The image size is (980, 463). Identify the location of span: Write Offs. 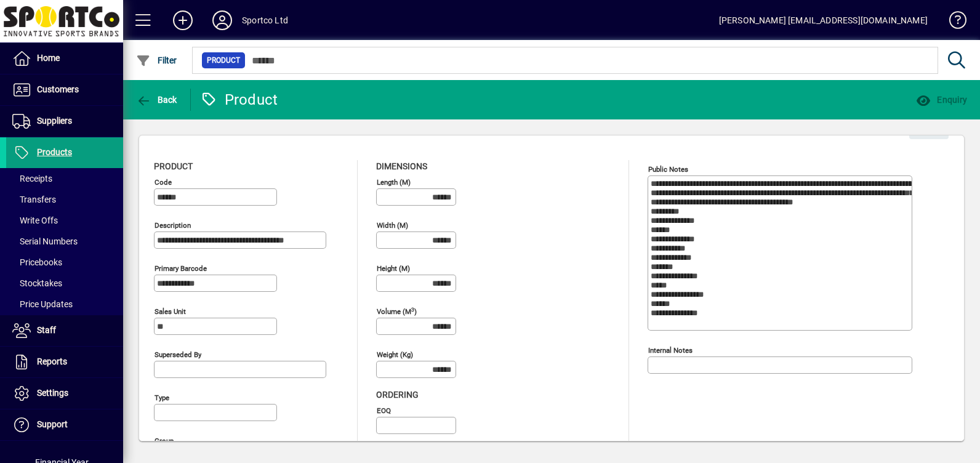
(35, 220).